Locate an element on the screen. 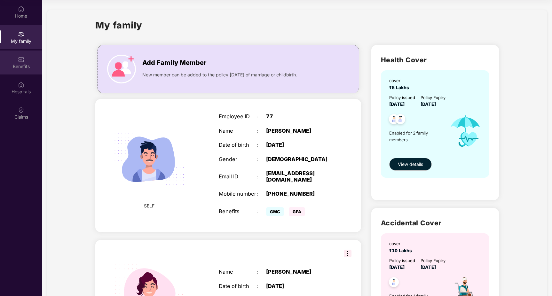 Image resolution: width=552 pixels, height=296 pixels. span: Add Family Member is located at coordinates (174, 63).